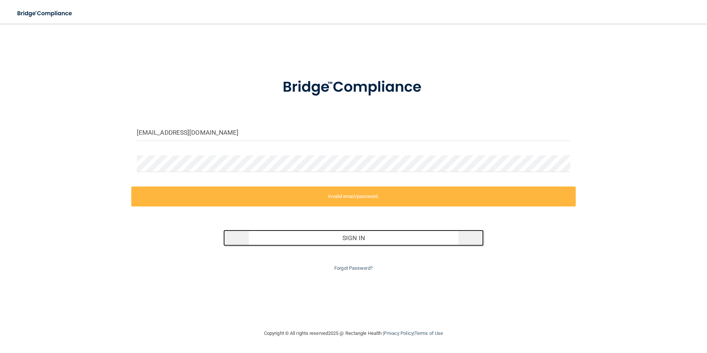 The width and height of the screenshot is (707, 353). I want to click on a: Forgot Password?, so click(353, 268).